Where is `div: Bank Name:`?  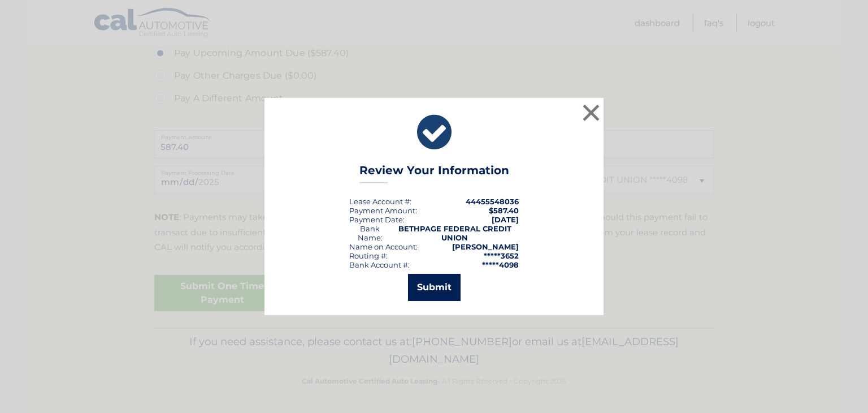 div: Bank Name: is located at coordinates (370, 233).